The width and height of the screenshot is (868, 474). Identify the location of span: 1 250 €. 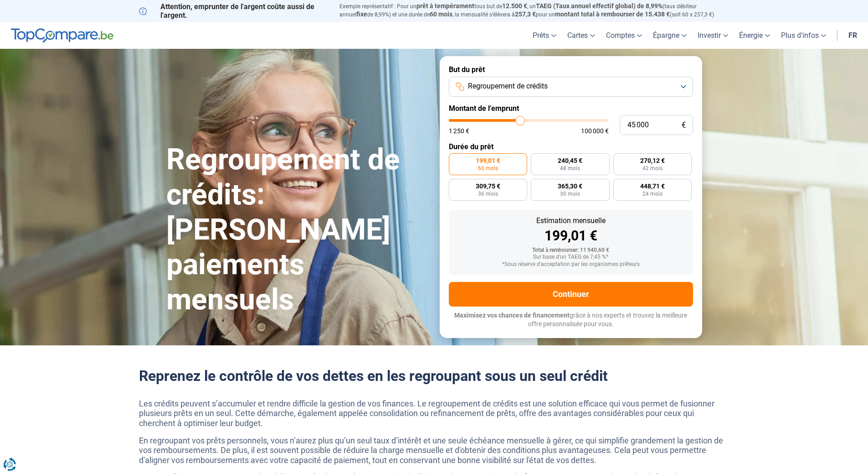
(459, 131).